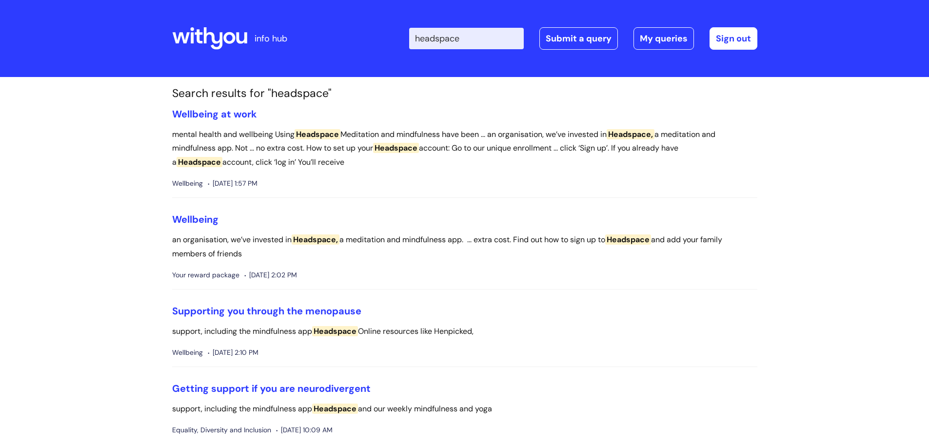 The width and height of the screenshot is (929, 444). Describe the element at coordinates (465, 94) in the screenshot. I see `h1: Search results for "headspace"` at that location.